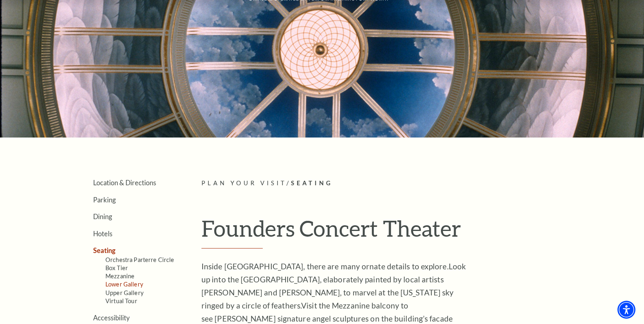  What do you see at coordinates (111, 318) in the screenshot?
I see `a: Accessibility` at bounding box center [111, 318].